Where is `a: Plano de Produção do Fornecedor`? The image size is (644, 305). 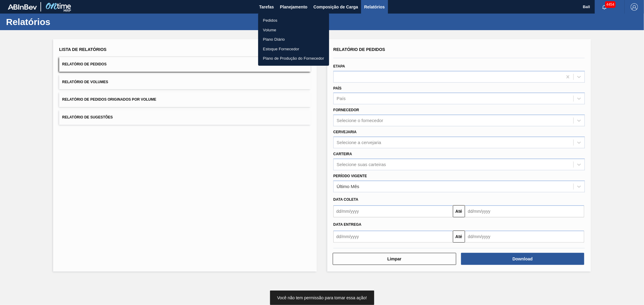 a: Plano de Produção do Fornecedor is located at coordinates (294, 58).